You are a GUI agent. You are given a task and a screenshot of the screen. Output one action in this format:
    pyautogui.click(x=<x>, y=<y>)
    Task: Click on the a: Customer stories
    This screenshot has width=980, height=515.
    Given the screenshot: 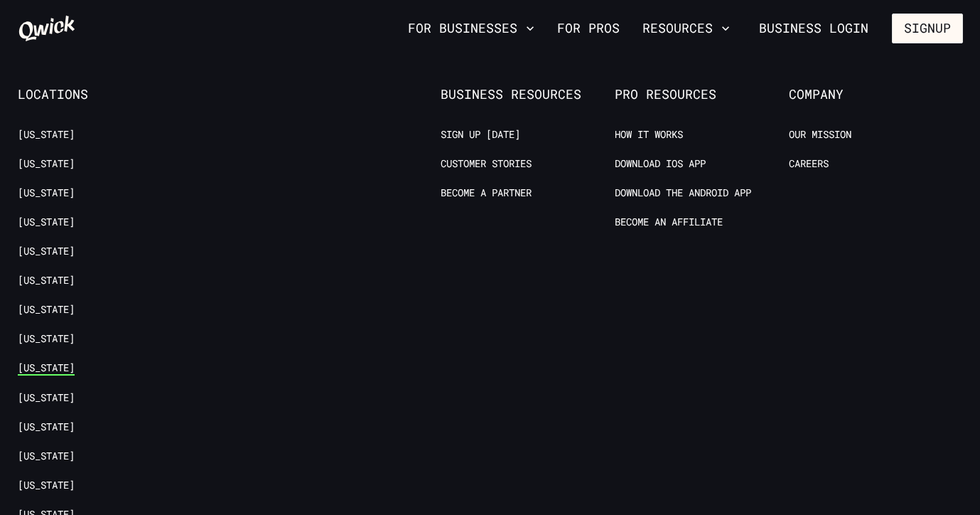 What is the action you would take?
    pyautogui.click(x=486, y=164)
    